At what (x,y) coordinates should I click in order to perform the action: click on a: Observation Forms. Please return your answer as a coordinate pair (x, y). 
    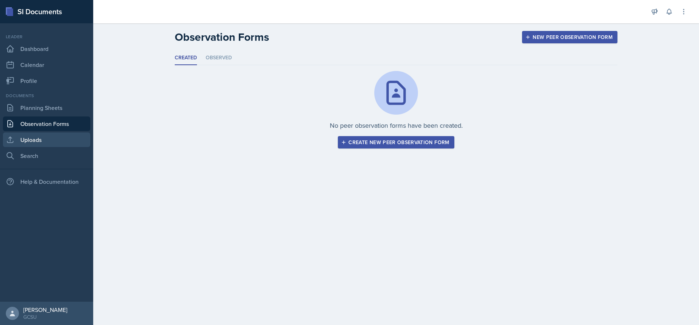
    Looking at the image, I should click on (47, 124).